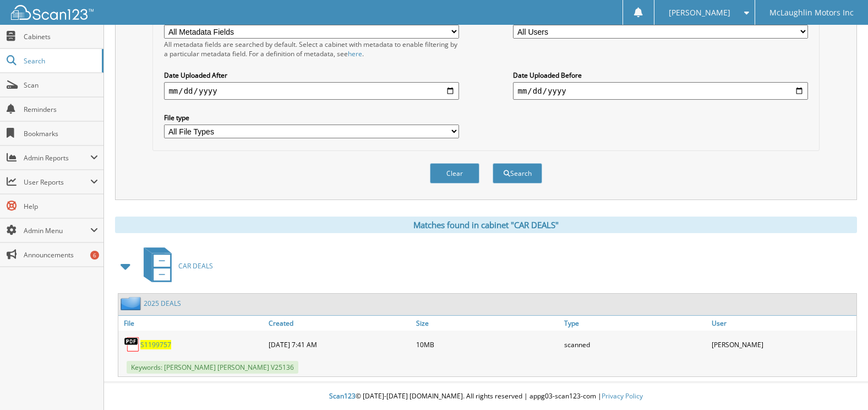 The height and width of the screenshot is (410, 868). Describe the element at coordinates (53, 12) in the screenshot. I see `img: scan123-logo-white.svg` at that location.